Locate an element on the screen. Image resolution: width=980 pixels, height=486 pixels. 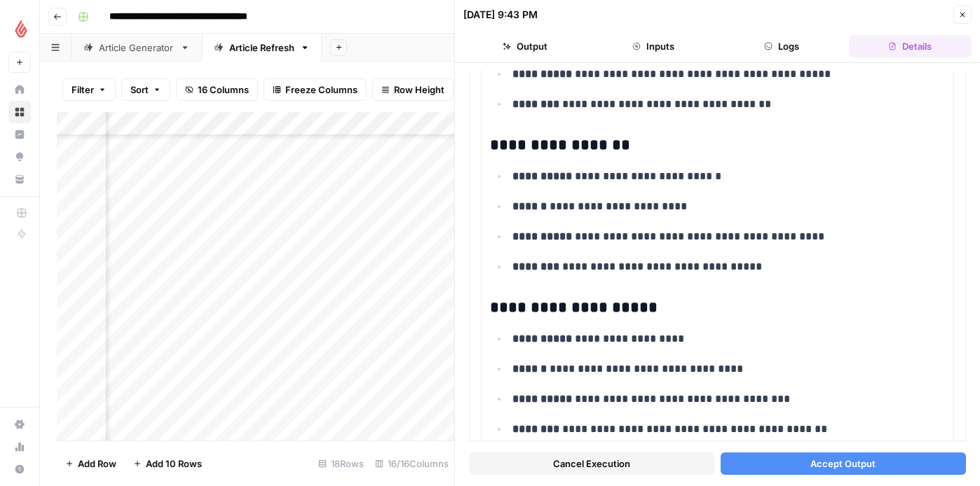
a: Insights is located at coordinates (20, 134).